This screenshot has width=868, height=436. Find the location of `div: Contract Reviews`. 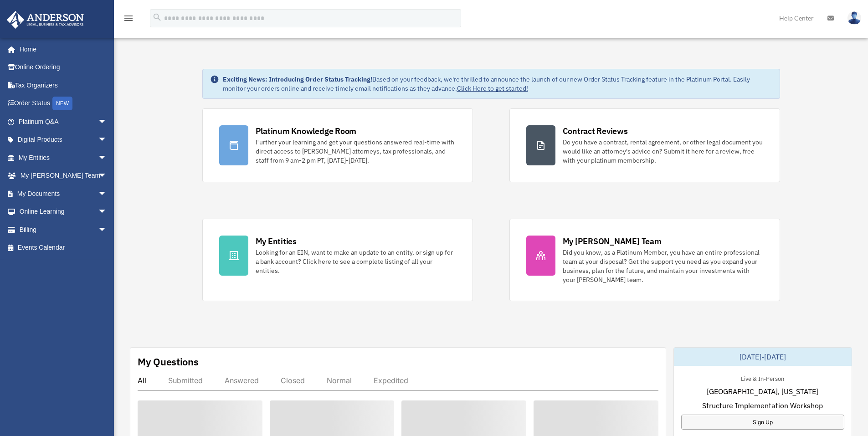

div: Contract Reviews is located at coordinates (595, 131).